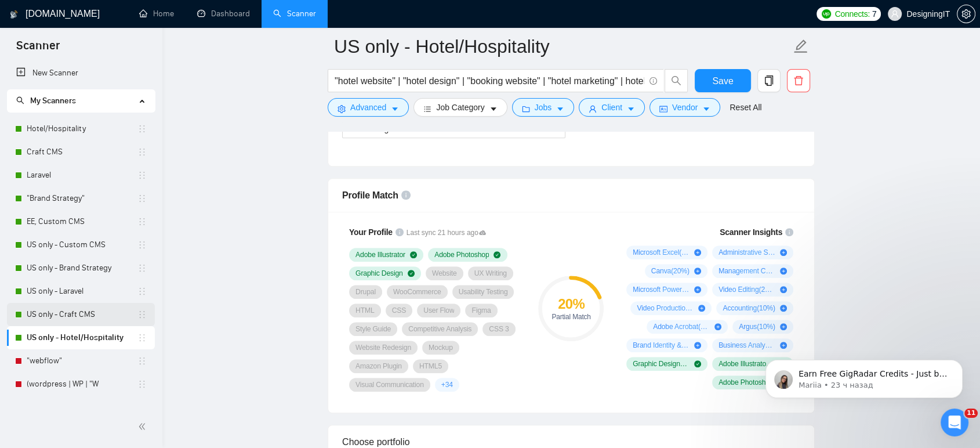 The image size is (980, 448). What do you see at coordinates (53, 100) in the screenshot?
I see `span: My Scanners` at bounding box center [53, 100].